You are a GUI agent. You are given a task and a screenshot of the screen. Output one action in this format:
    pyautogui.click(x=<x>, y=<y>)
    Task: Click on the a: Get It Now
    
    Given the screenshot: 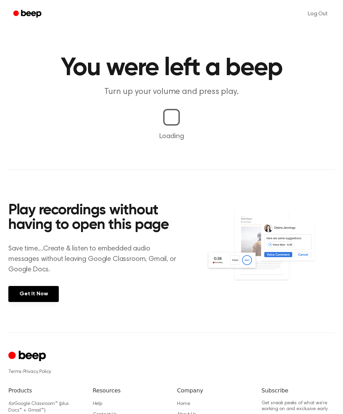 What is the action you would take?
    pyautogui.click(x=33, y=294)
    